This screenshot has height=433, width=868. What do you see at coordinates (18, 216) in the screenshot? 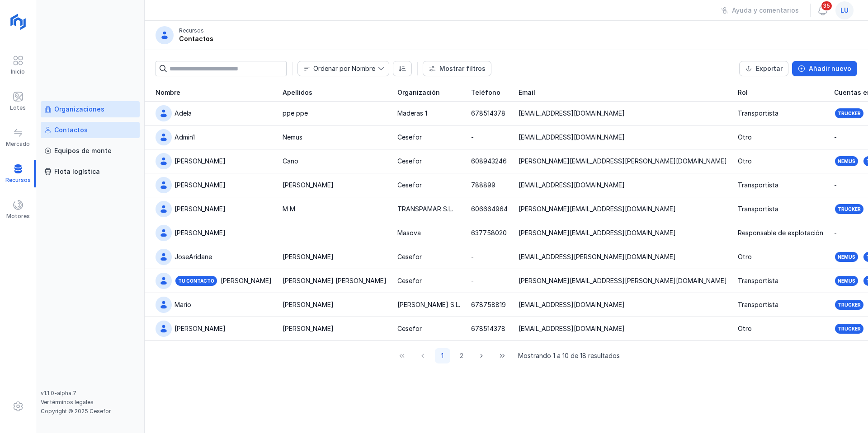
I see `div: Motores` at bounding box center [18, 216].